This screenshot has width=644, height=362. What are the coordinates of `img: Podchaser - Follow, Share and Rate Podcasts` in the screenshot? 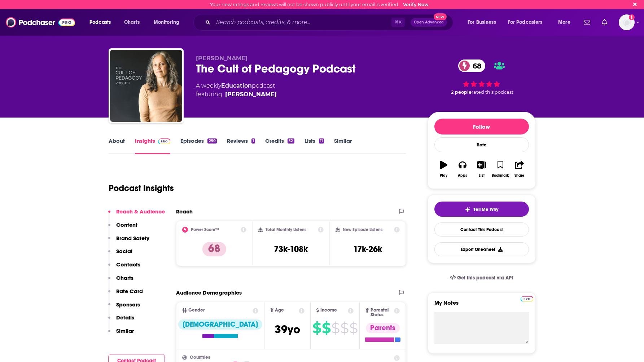 It's located at (40, 22).